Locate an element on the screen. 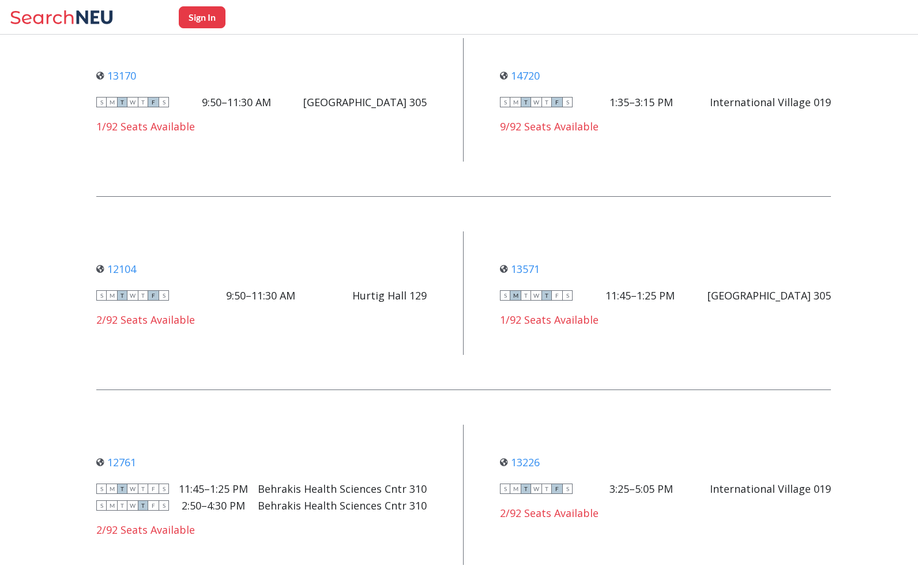 The image size is (918, 588). div: 3:25–5:05 PM is located at coordinates (641, 488).